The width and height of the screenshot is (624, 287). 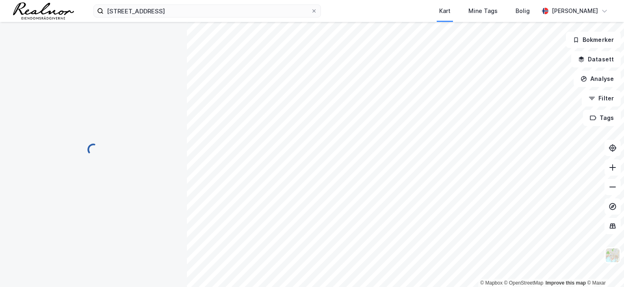 I want to click on div: Mine Tags, so click(x=483, y=11).